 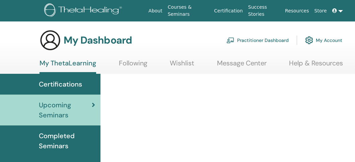 I want to click on h3: My Dashboard, so click(x=98, y=40).